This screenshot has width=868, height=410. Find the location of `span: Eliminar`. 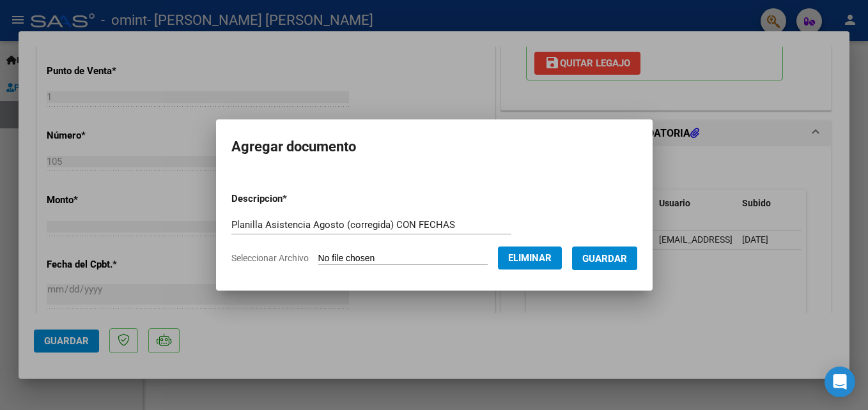

span: Eliminar is located at coordinates (530, 258).